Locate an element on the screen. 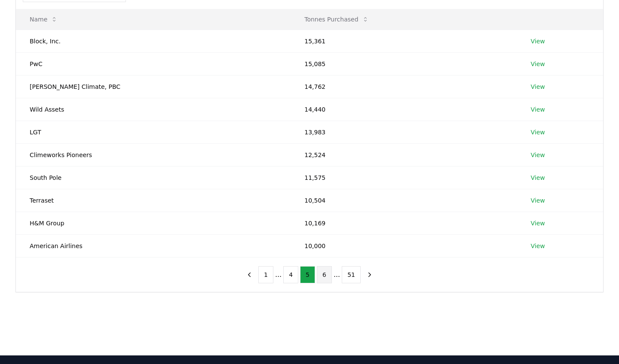 The image size is (619, 364). button: next page is located at coordinates (370, 275).